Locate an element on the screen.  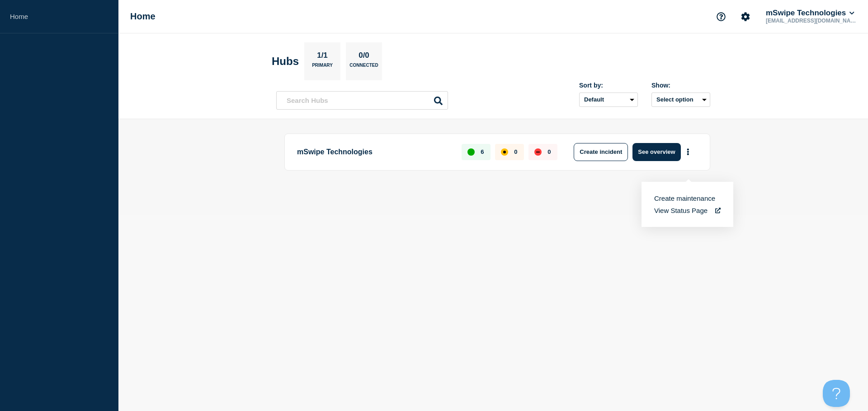
div: Show: is located at coordinates (681, 85).